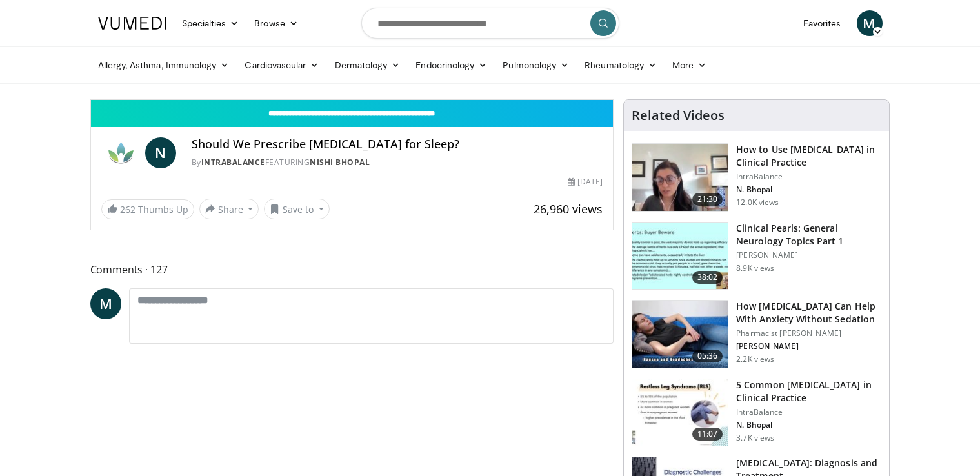  Describe the element at coordinates (281, 65) in the screenshot. I see `a: Cardiovascular` at that location.